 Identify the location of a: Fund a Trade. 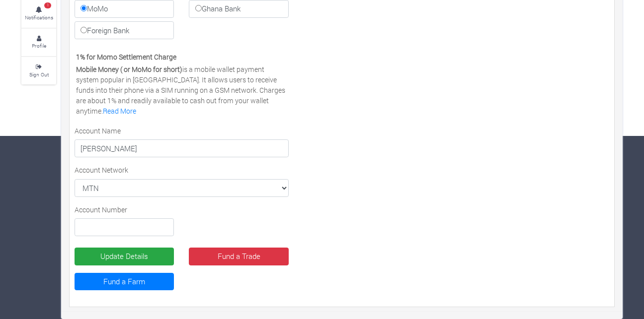
(238, 256).